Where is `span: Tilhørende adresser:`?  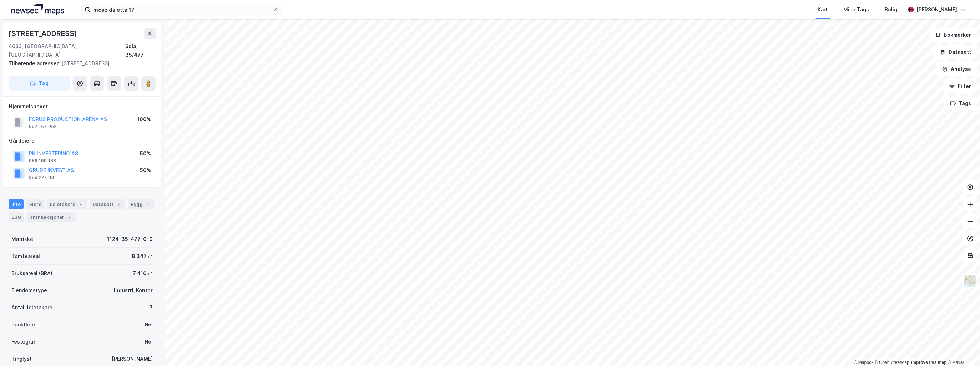 span: Tilhørende adresser: is located at coordinates (35, 63).